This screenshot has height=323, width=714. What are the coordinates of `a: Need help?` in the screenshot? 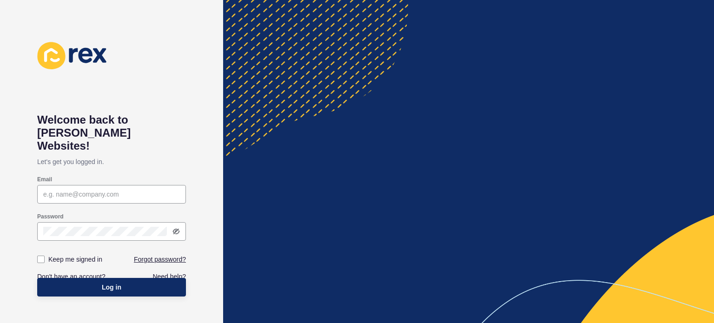 It's located at (169, 277).